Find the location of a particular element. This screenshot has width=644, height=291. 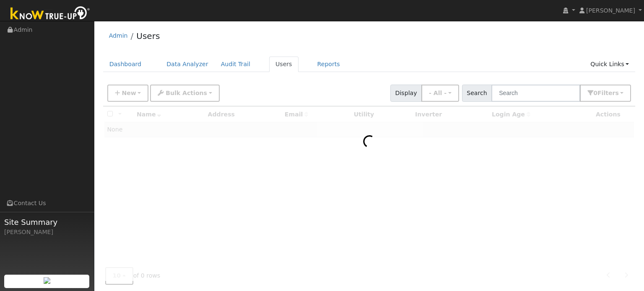

span: Bulk Actions is located at coordinates (186, 93).